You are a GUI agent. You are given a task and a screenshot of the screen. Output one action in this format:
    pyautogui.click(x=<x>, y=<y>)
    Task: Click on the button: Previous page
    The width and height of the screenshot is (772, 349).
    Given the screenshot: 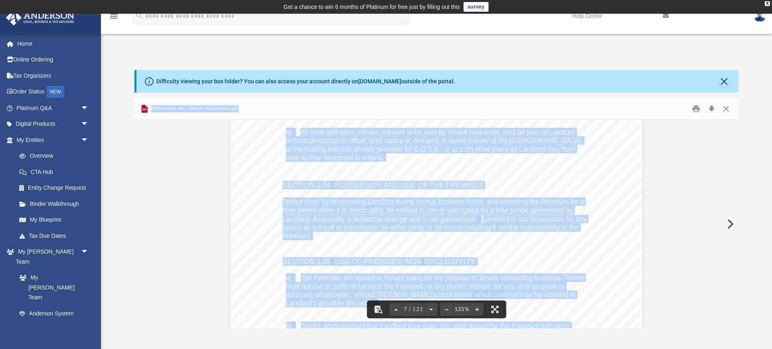 What is the action you would take?
    pyautogui.click(x=396, y=309)
    